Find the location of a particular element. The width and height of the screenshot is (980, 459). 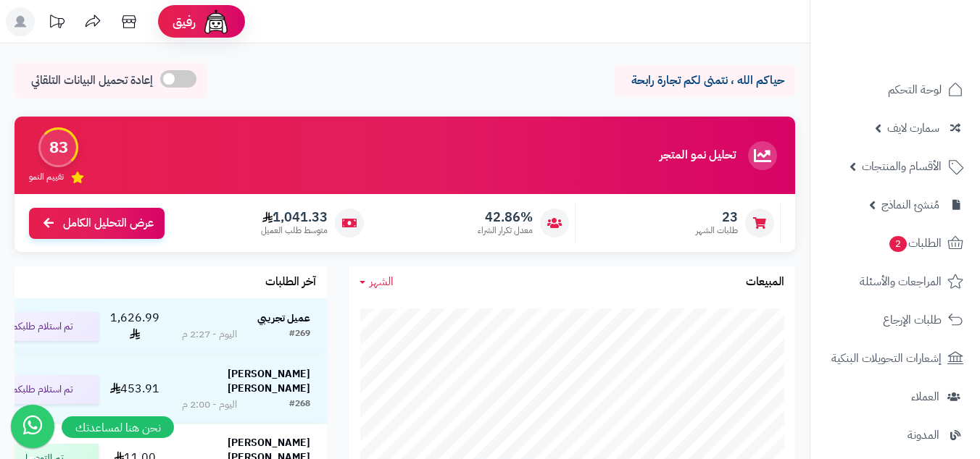

img: ai-face.png is located at coordinates (217, 22).